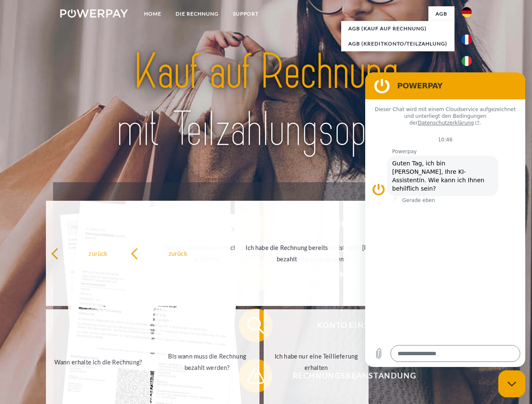 This screenshot has height=404, width=532. What do you see at coordinates (467, 61) in the screenshot?
I see `img: it` at bounding box center [467, 61].